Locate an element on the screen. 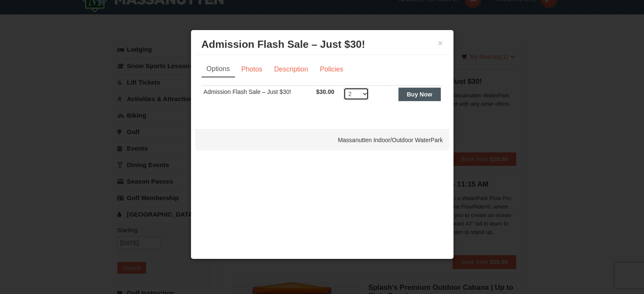  strong: Buy Now is located at coordinates (419, 95).